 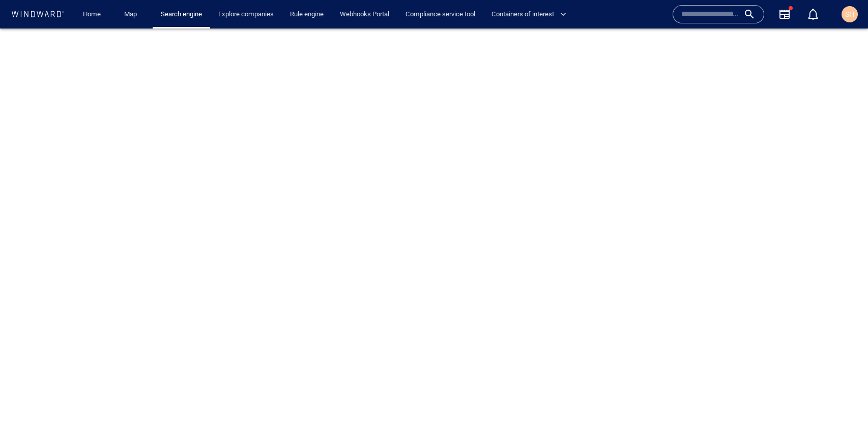 I want to click on a: Map, so click(x=132, y=14).